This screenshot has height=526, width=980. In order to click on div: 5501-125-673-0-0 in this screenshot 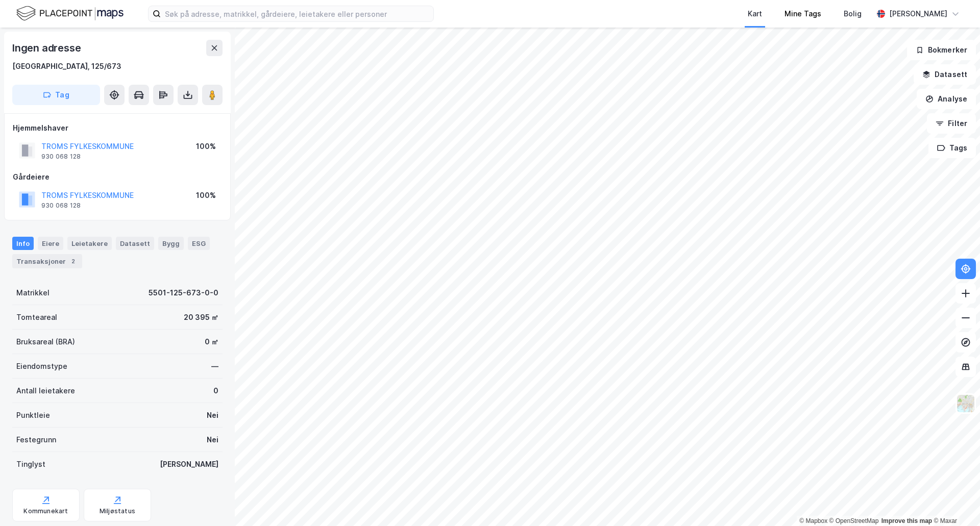, I will do `click(183, 293)`.